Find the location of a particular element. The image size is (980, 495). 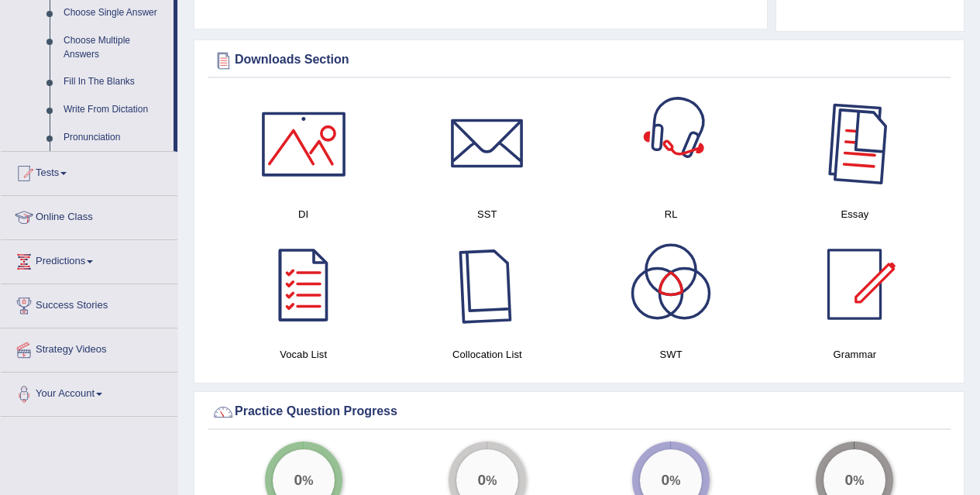

div: Practice Question Progress is located at coordinates (579, 412).